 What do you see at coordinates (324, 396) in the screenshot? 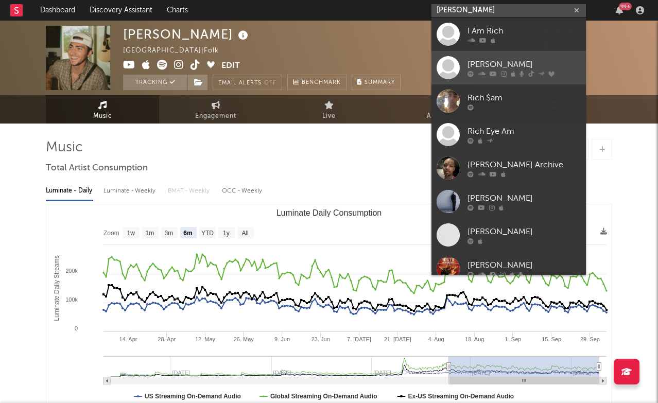
I see `text: Global Streaming On-Demand Audio` at bounding box center [324, 396].